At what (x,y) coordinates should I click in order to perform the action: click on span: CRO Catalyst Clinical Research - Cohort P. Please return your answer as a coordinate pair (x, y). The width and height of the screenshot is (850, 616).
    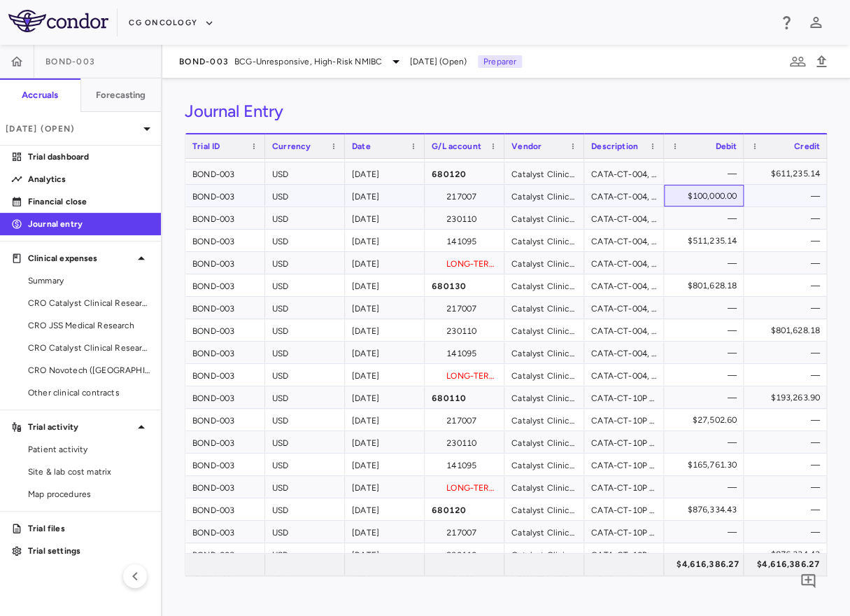
    Looking at the image, I should click on (89, 303).